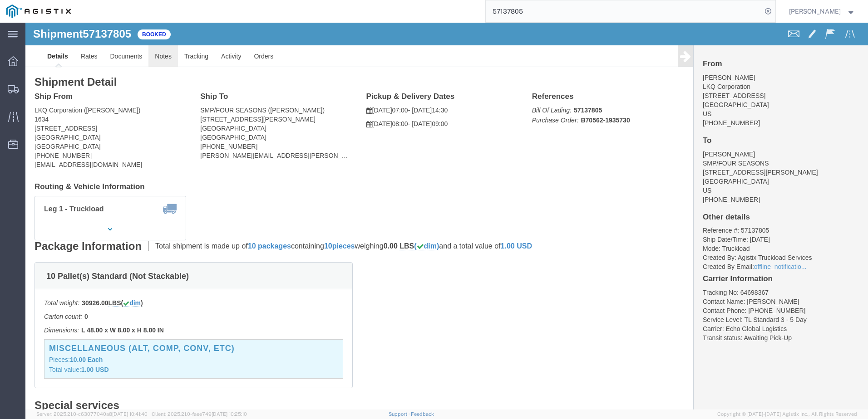 Image resolution: width=868 pixels, height=419 pixels. I want to click on a: Feedback, so click(422, 414).